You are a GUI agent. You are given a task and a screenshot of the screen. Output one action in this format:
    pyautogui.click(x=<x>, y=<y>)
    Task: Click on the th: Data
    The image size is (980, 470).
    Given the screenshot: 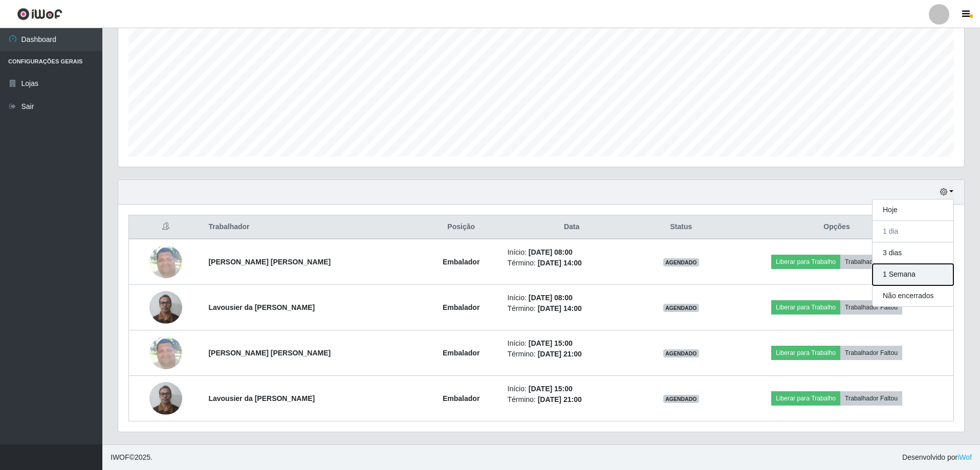 What is the action you would take?
    pyautogui.click(x=572, y=227)
    